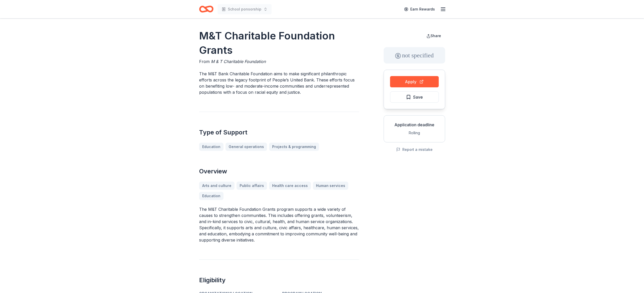  What do you see at coordinates (434, 36) in the screenshot?
I see `button: Share` at bounding box center [434, 36].